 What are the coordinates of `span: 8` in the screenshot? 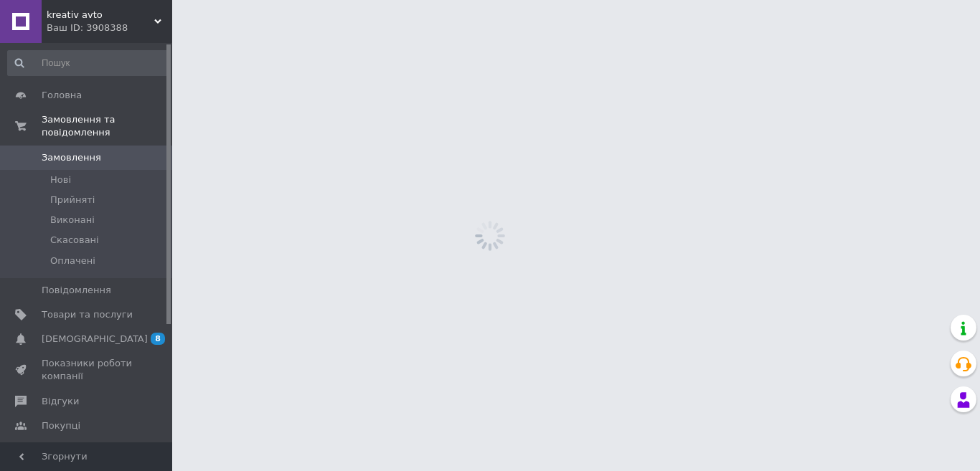 It's located at (158, 339).